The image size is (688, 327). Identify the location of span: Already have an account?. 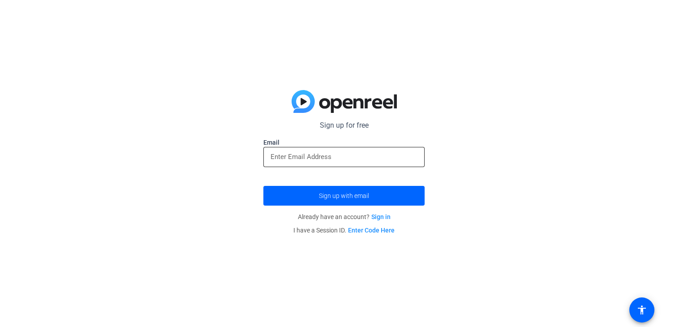
(344, 217).